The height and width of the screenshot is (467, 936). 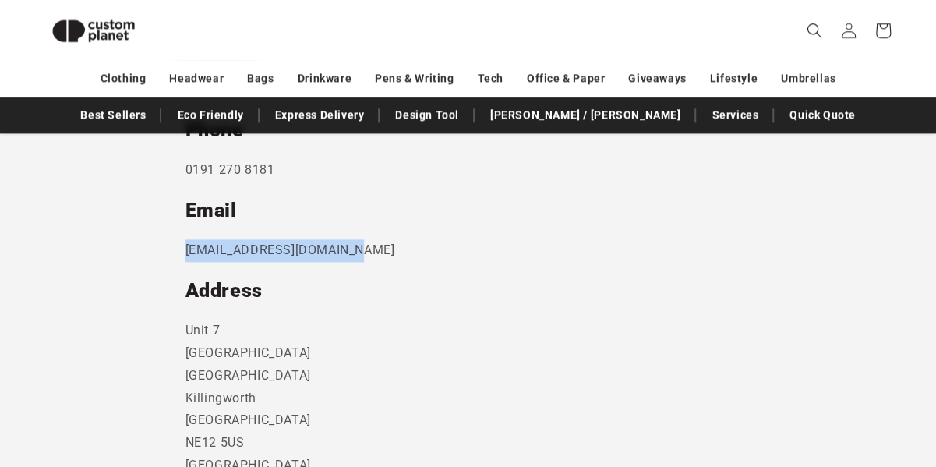 What do you see at coordinates (808, 78) in the screenshot?
I see `a: Umbrellas` at bounding box center [808, 78].